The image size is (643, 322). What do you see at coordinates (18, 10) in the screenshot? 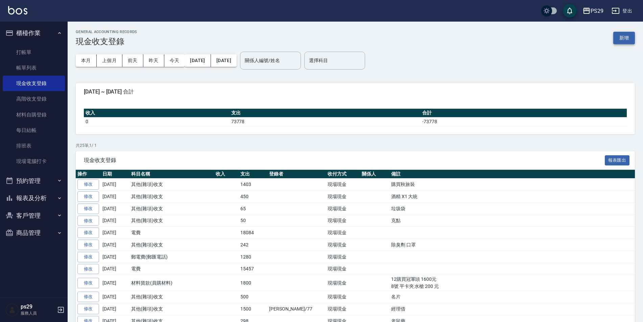
I see `img: Logo` at bounding box center [18, 10].